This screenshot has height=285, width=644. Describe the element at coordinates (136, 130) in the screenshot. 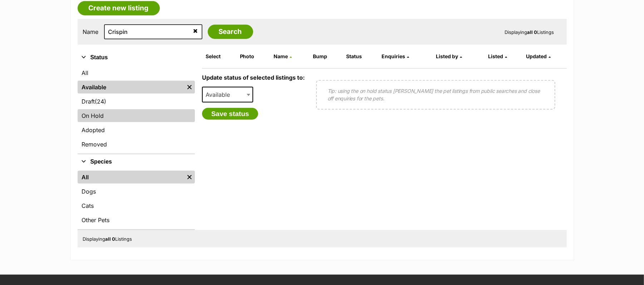

I see `a: Adopted` at that location.